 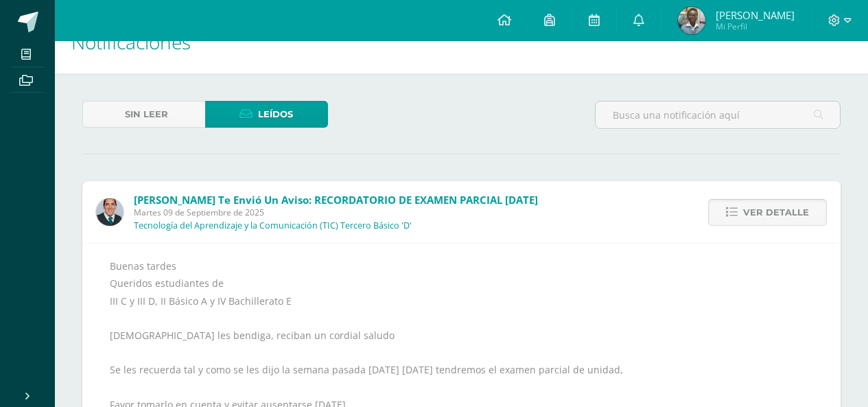 I want to click on img: 68d853dc98f1f1af4b37f6310fc34bca.png, so click(x=692, y=20).